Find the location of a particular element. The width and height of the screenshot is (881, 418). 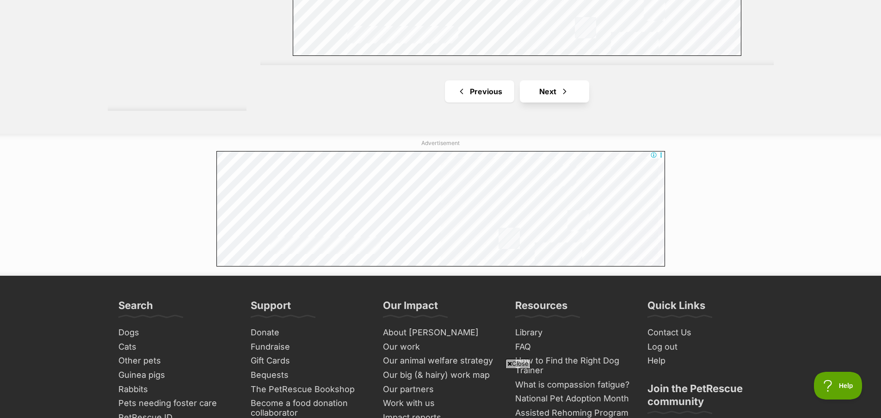

a: Pets needing foster care is located at coordinates (176, 404).